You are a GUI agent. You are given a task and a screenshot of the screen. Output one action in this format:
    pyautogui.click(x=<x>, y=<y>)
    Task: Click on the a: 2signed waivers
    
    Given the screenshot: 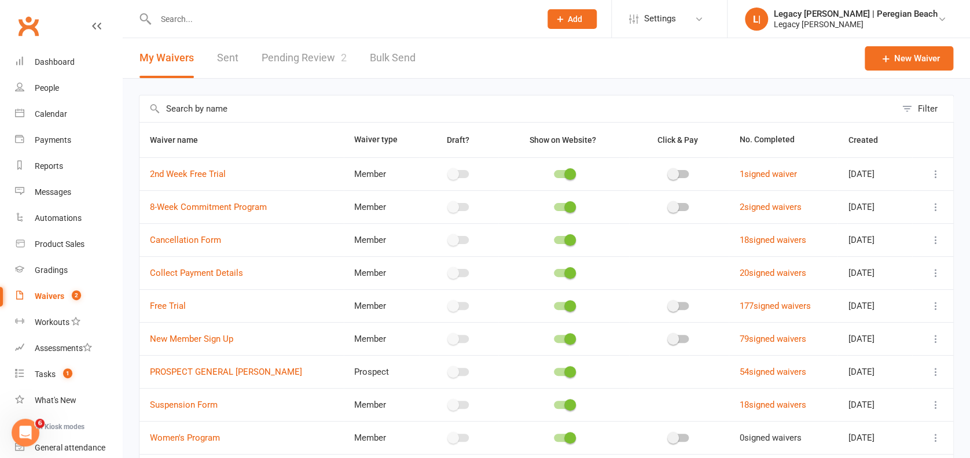 What is the action you would take?
    pyautogui.click(x=769, y=207)
    